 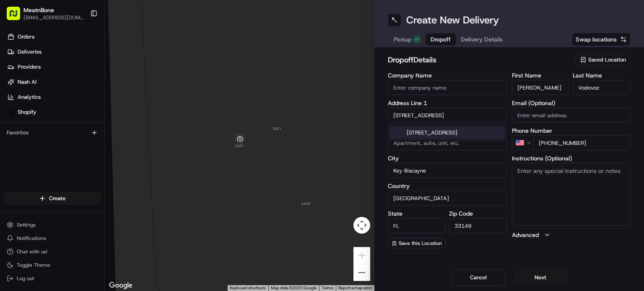 I want to click on label: Company Name, so click(x=448, y=75).